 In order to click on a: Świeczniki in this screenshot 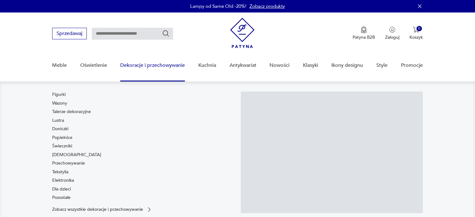, I will do `click(62, 146)`.